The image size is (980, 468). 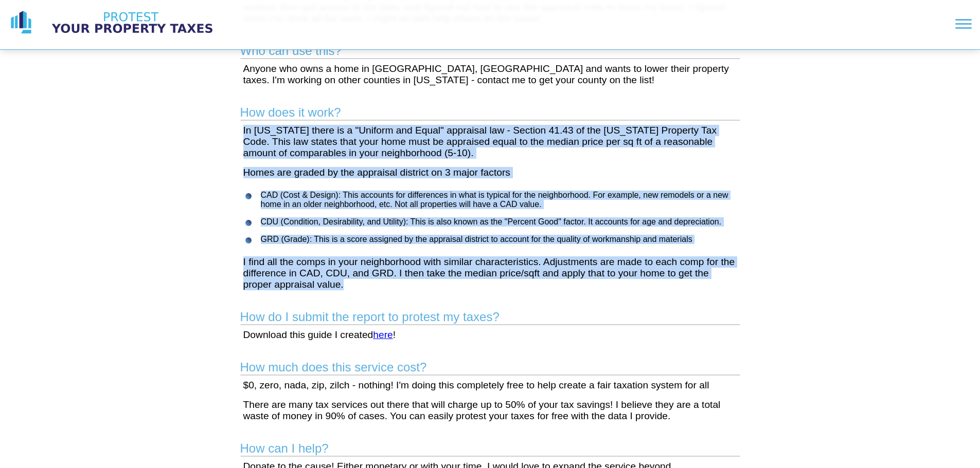 What do you see at coordinates (490, 336) in the screenshot?
I see `p: Download this guide I created !` at bounding box center [490, 336].